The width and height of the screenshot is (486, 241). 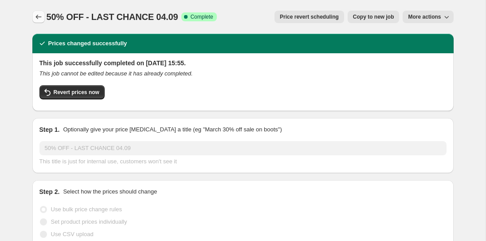 I want to click on button: More actions, so click(x=428, y=17).